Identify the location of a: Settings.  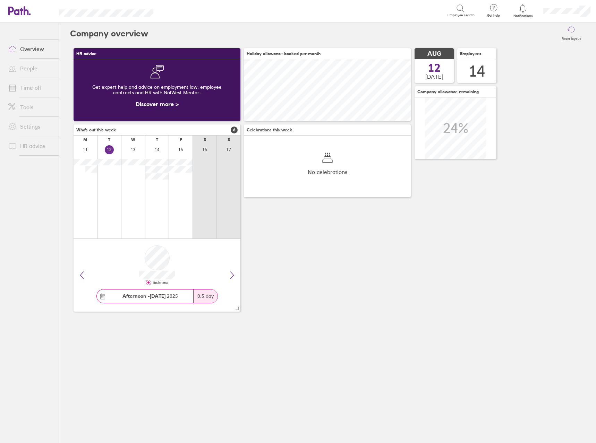
(31, 127).